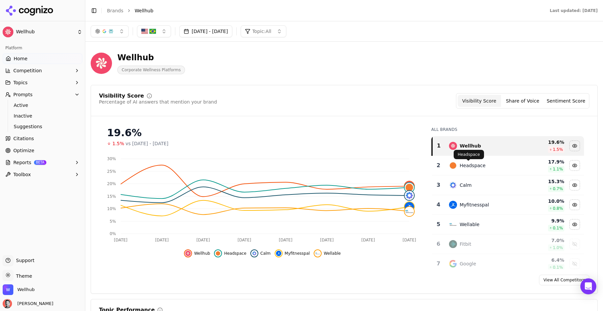  What do you see at coordinates (438, 264) in the screenshot?
I see `div: 7` at bounding box center [438, 264].